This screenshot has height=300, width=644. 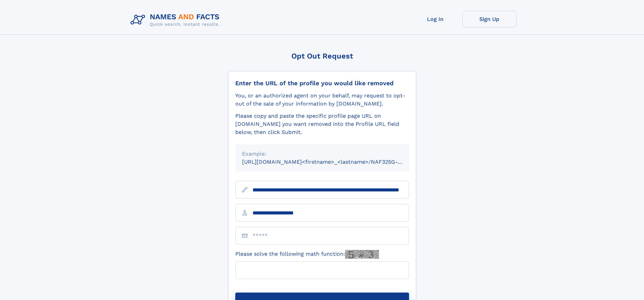 I want to click on div: Example:, so click(x=322, y=154).